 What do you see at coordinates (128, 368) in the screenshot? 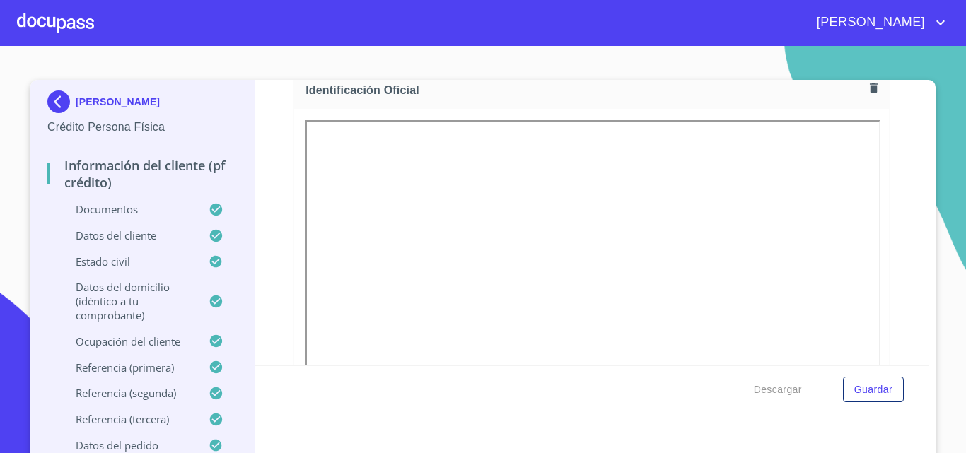
I see `p: Referencia (primera)` at bounding box center [128, 368].